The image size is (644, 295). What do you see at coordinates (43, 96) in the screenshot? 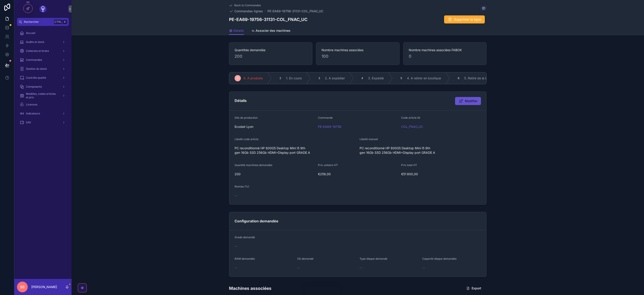
I see `a: Modèles, codes articles et prix` at bounding box center [43, 96].